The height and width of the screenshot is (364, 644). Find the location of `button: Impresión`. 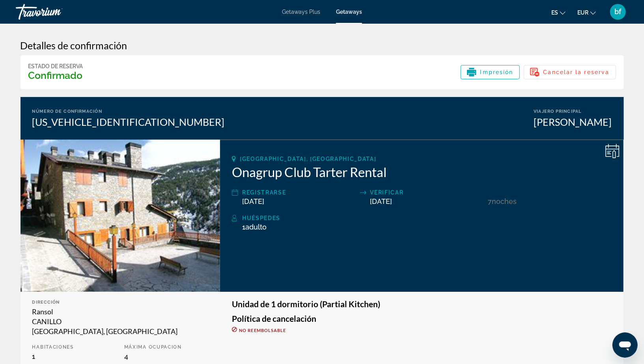

button: Impresión is located at coordinates (490, 72).